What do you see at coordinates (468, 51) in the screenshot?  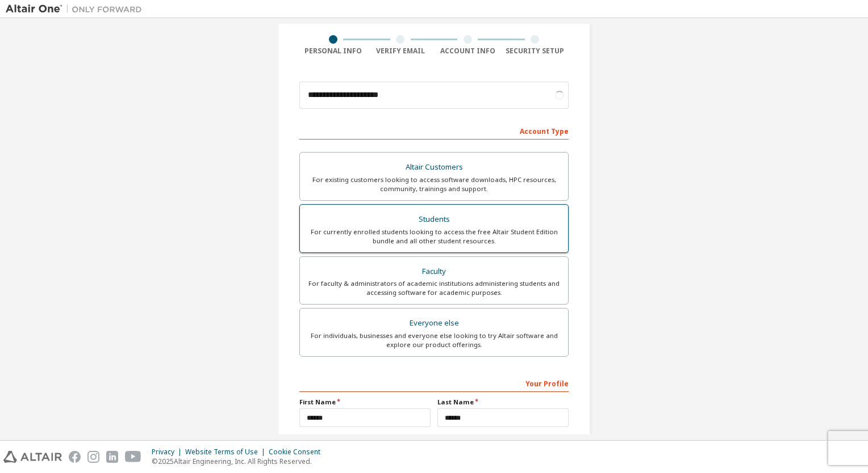 I see `div: Account Info` at bounding box center [468, 51].